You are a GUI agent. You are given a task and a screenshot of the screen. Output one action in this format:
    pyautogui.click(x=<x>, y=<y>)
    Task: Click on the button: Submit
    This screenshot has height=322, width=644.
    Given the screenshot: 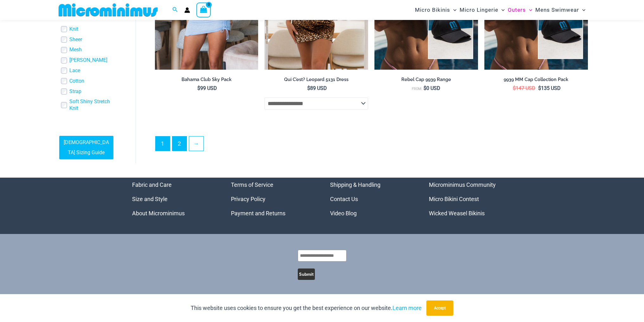 What is the action you would take?
    pyautogui.click(x=306, y=274)
    